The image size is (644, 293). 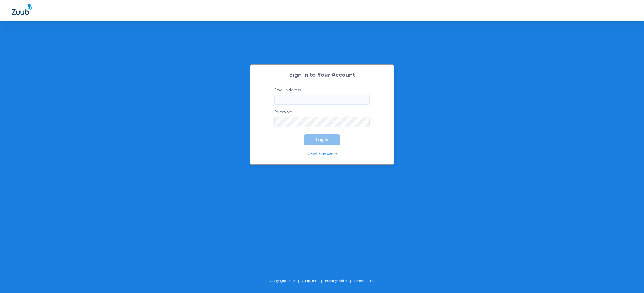 I want to click on input: Password, so click(x=322, y=122).